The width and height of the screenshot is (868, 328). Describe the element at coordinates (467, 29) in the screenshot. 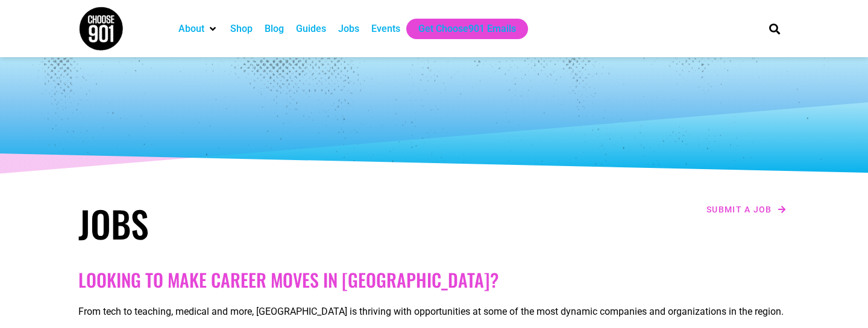

I see `a: Get Choose901 Emails` at that location.